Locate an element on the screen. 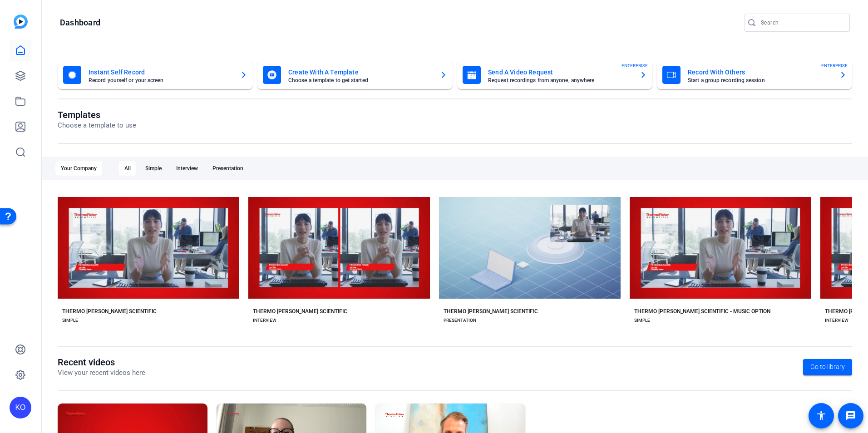 The width and height of the screenshot is (868, 433). button: Send A Video RequestRequest recordings from anyone, anywhereENTERPRISE is located at coordinates (555, 75).